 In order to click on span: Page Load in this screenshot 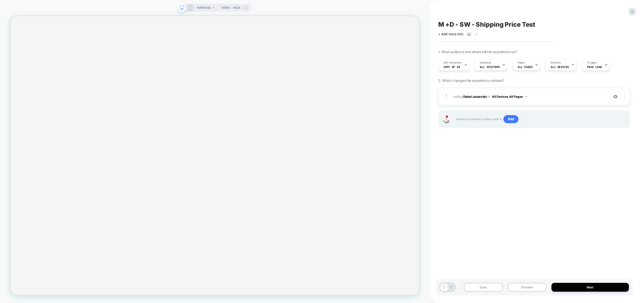, I will do `click(595, 67)`.